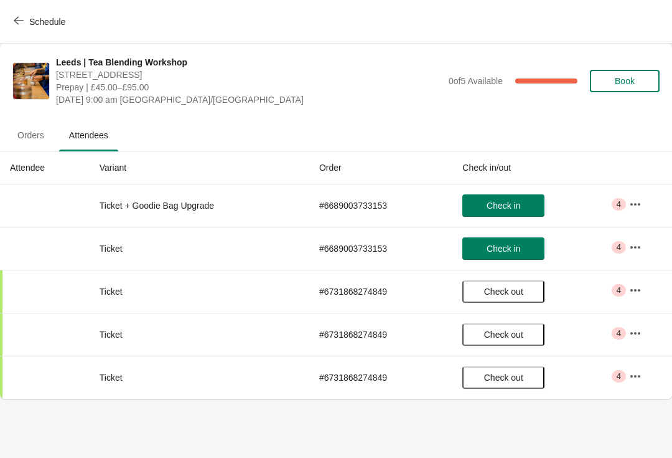  Describe the element at coordinates (199, 167) in the screenshot. I see `th: Variant` at that location.